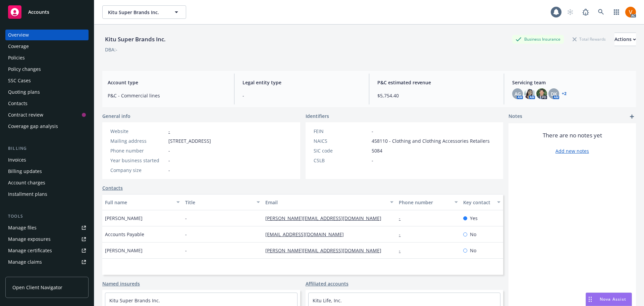  Describe the element at coordinates (137, 12) in the screenshot. I see `span: Kitu Super Brands Inc.` at that location.